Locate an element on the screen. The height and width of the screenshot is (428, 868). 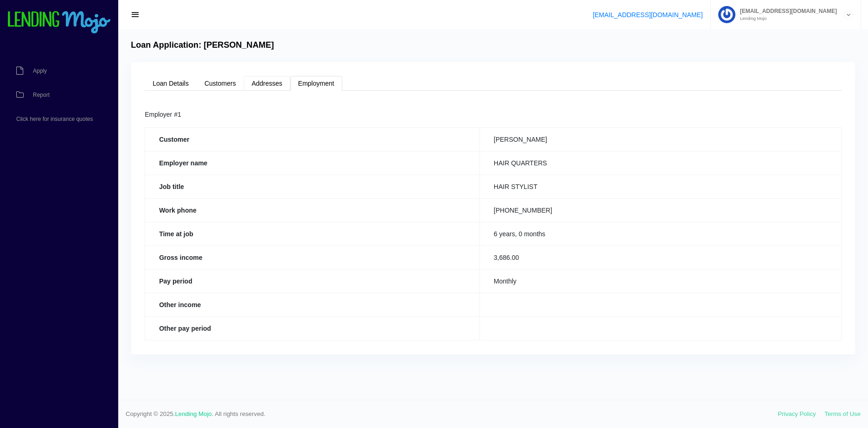
span: Copyright © 2025. . All rights reserved. is located at coordinates (451, 414).